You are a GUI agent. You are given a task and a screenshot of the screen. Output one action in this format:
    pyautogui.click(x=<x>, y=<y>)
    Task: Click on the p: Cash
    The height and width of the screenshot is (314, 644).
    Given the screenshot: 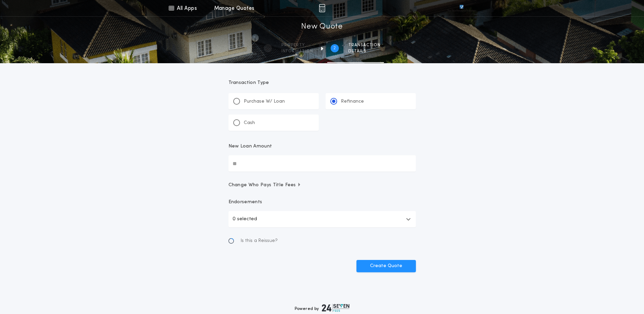 What is the action you would take?
    pyautogui.click(x=249, y=123)
    